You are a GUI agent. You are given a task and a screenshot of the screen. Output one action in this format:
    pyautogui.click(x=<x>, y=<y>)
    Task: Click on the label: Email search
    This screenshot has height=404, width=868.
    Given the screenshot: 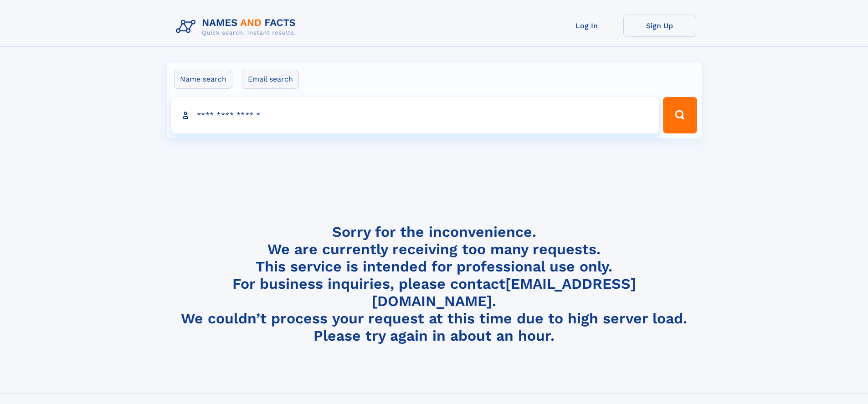 What is the action you would take?
    pyautogui.click(x=270, y=79)
    